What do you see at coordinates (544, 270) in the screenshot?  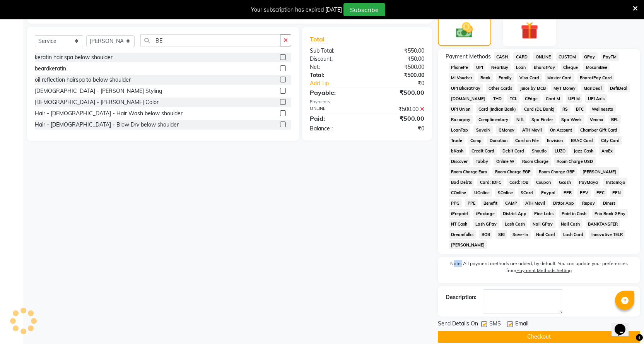 I see `label: Payment Methods Setting` at bounding box center [544, 270].